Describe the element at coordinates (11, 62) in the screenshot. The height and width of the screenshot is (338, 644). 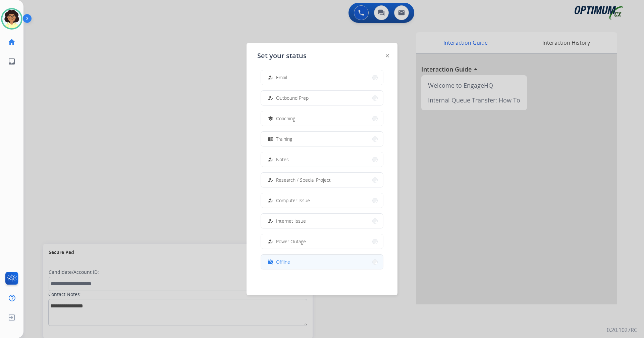
I see `mat-icon: inbox` at that location.